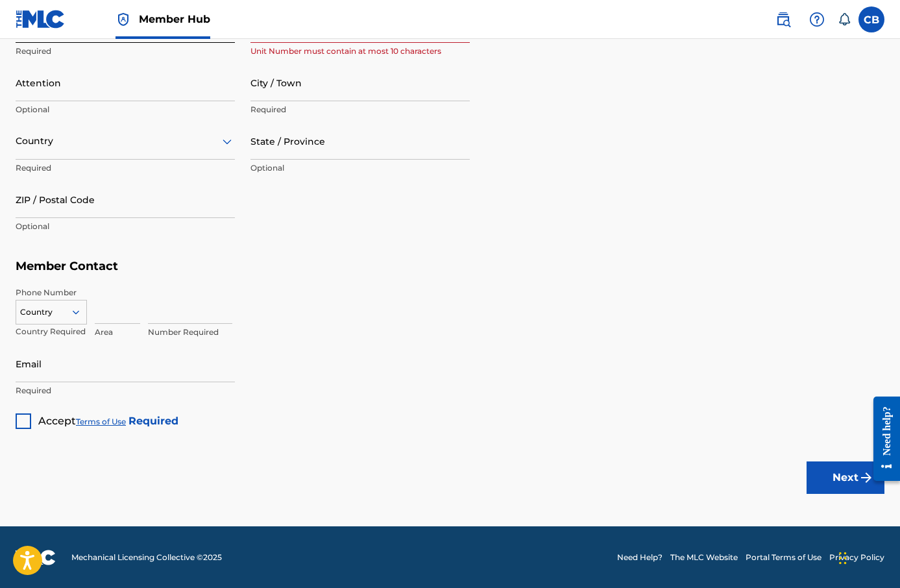 This screenshot has width=900, height=588. Describe the element at coordinates (783, 19) in the screenshot. I see `img: search` at that location.